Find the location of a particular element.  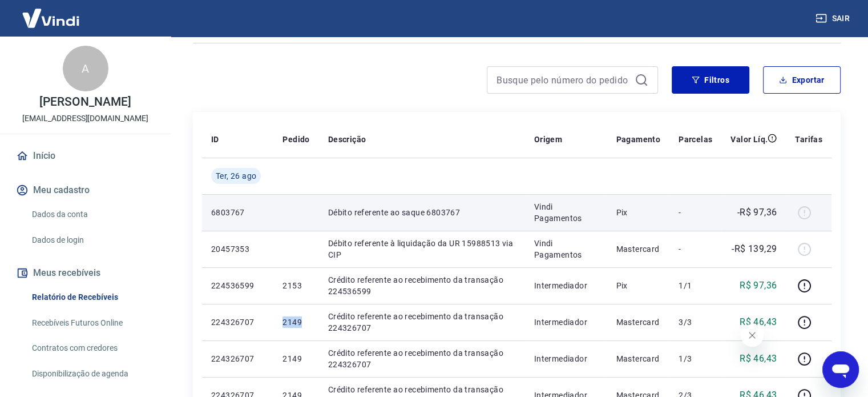

p: -R$ 139,29 is located at coordinates (754, 249).